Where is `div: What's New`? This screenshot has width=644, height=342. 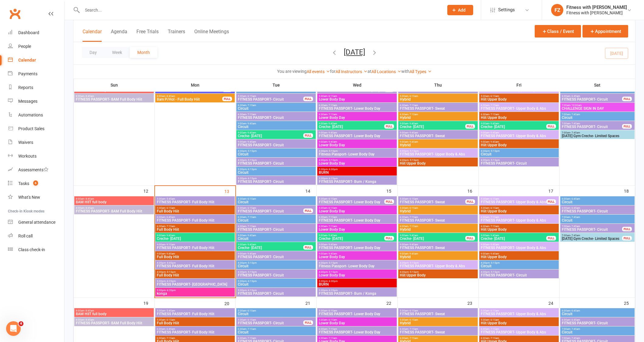 div: What's New is located at coordinates (29, 197).